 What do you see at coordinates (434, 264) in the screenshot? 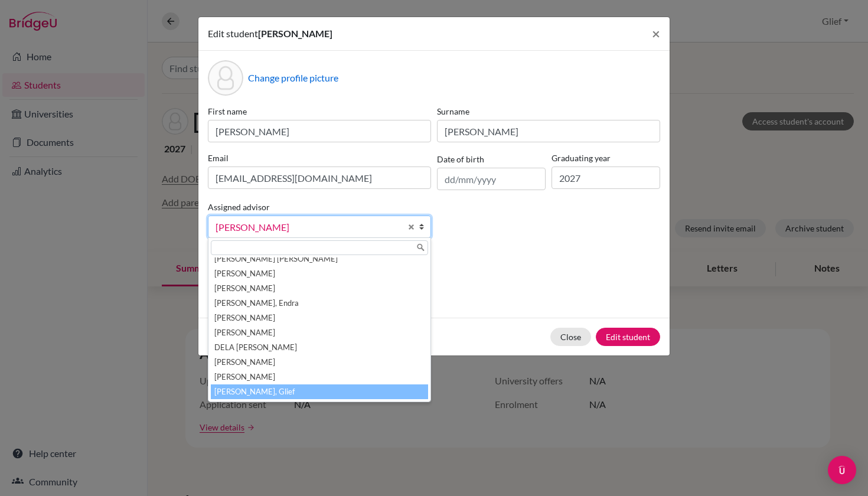
I see `p: Parents` at bounding box center [434, 264].